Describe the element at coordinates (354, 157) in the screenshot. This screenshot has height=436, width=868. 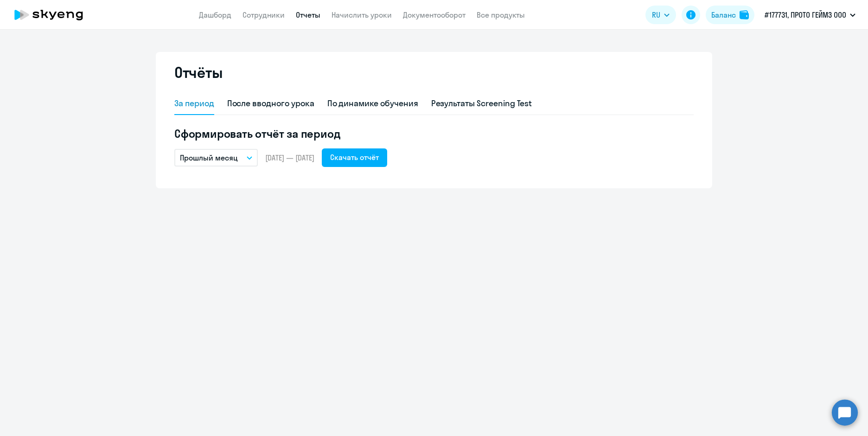
I see `div: Скачать отчёт` at that location.